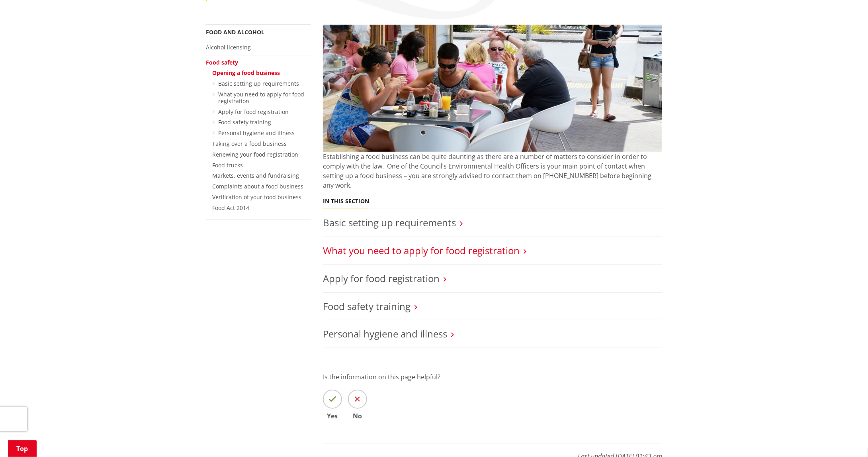  Describe the element at coordinates (257, 197) in the screenshot. I see `a: Verification of your food business` at that location.